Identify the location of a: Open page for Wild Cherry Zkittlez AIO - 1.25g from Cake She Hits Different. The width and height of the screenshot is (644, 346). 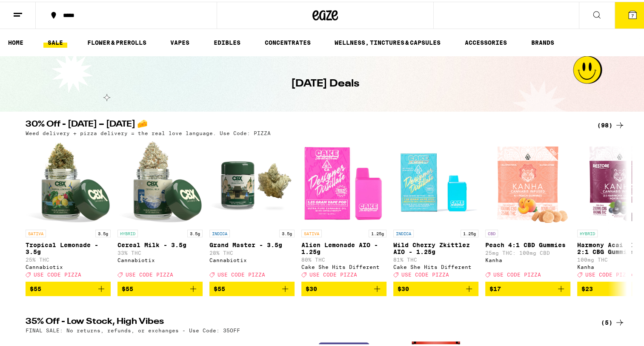
(435, 209).